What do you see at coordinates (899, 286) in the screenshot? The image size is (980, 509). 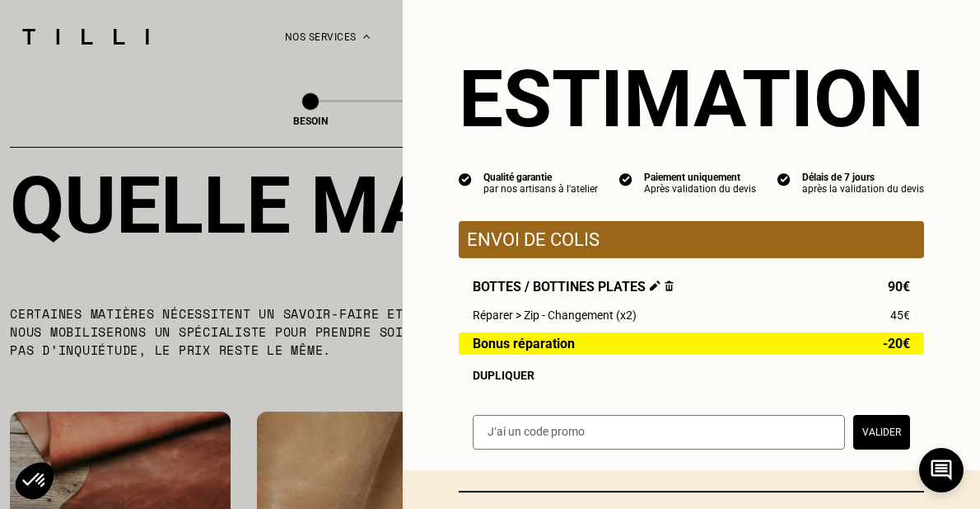 I see `span: 90€` at bounding box center [899, 286].